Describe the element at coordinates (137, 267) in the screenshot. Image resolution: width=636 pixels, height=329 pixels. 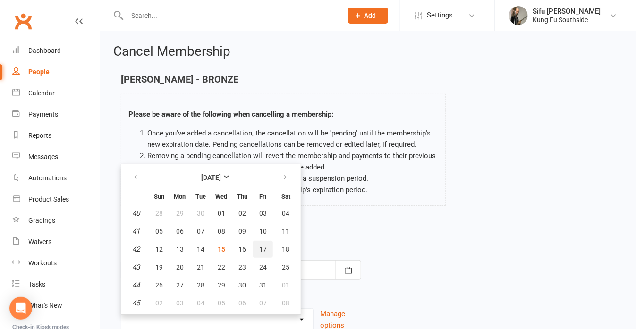
I see `em: 43` at that location.